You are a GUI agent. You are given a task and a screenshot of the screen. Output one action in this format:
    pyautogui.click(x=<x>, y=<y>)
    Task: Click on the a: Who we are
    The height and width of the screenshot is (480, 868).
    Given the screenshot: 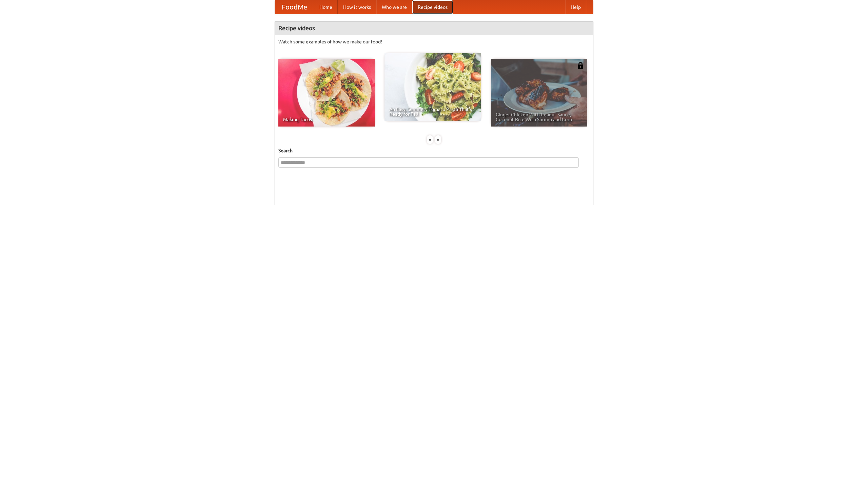 What is the action you would take?
    pyautogui.click(x=394, y=7)
    